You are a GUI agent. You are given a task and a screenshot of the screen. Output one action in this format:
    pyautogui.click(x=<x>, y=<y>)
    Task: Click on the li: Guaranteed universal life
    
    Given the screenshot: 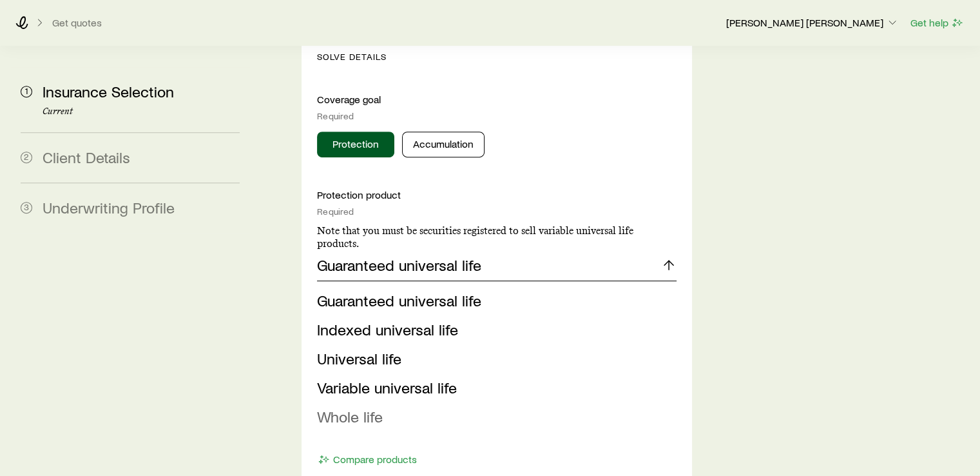 What is the action you would take?
    pyautogui.click(x=492, y=300)
    